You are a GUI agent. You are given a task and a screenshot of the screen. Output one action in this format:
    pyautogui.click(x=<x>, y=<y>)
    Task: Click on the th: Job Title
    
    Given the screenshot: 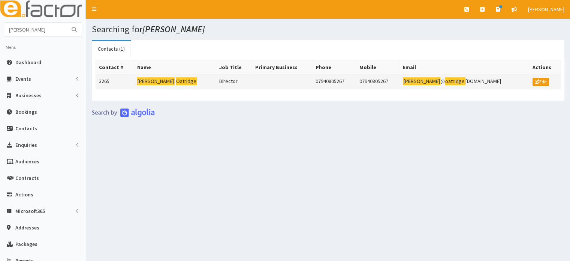 What is the action you would take?
    pyautogui.click(x=234, y=67)
    